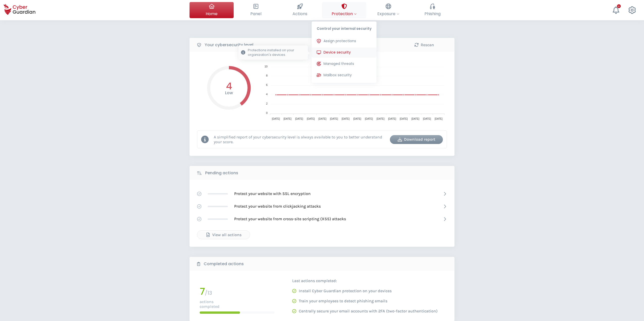  What do you see at coordinates (337, 52) in the screenshot?
I see `span: Device security` at bounding box center [337, 52].